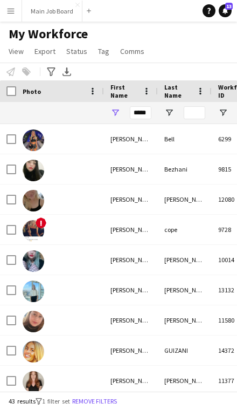 The width and height of the screenshot is (237, 410). I want to click on a: Status, so click(77, 51).